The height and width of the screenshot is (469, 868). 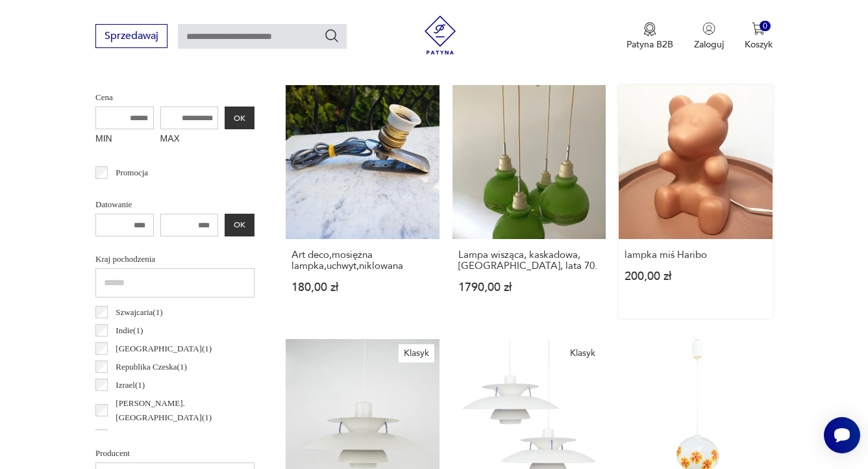 I want to click on p: 180,00 zł, so click(x=362, y=287).